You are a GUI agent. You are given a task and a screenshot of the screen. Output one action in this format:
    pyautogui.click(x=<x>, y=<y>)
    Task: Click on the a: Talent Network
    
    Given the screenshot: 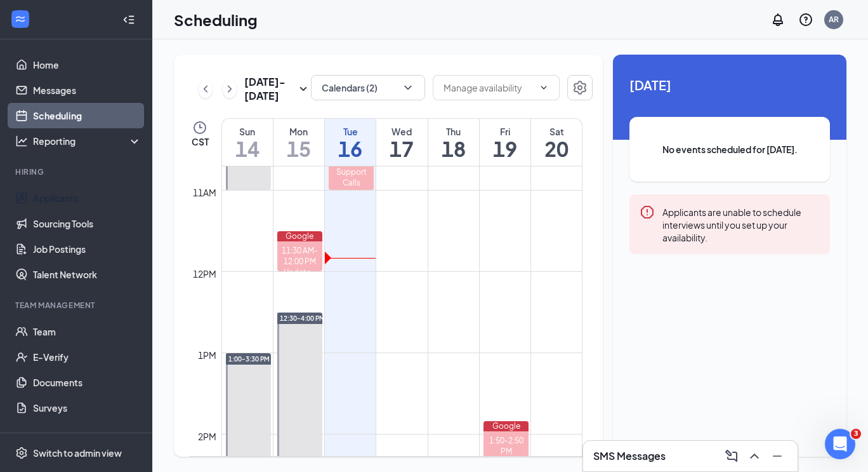 What is the action you would take?
    pyautogui.click(x=87, y=274)
    